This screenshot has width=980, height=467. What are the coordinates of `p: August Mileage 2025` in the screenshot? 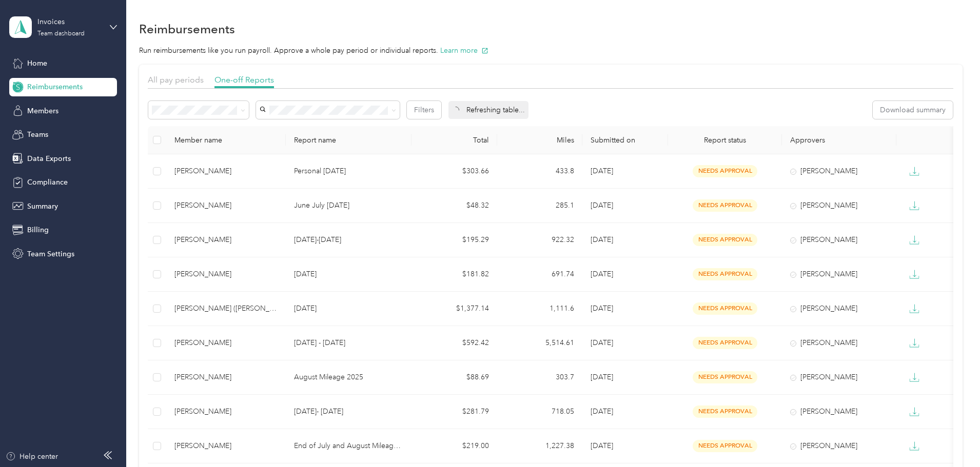 It's located at (349, 377).